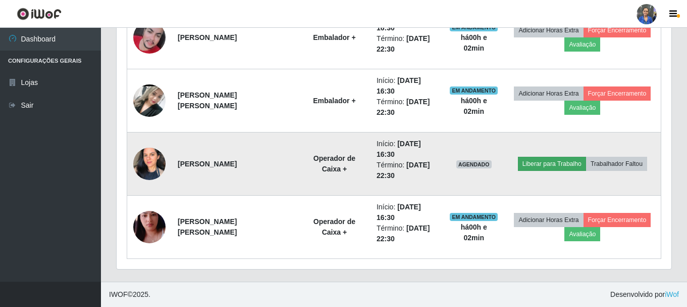  I want to click on span: Desenvolvido por, so click(645, 294).